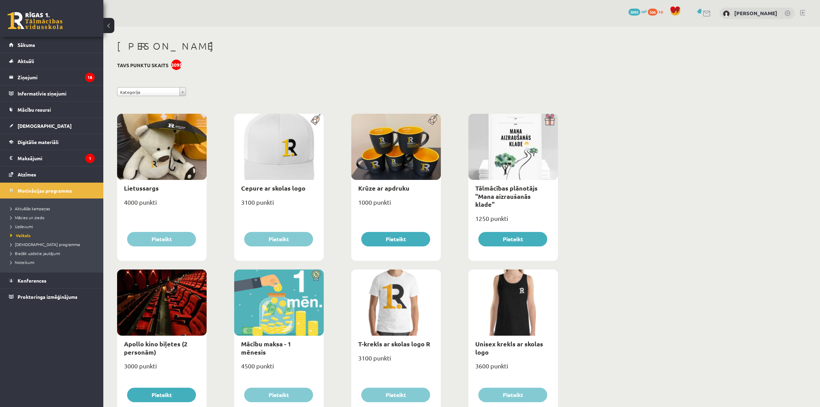 The image size is (820, 407). I want to click on a: Uzdevumi, so click(53, 226).